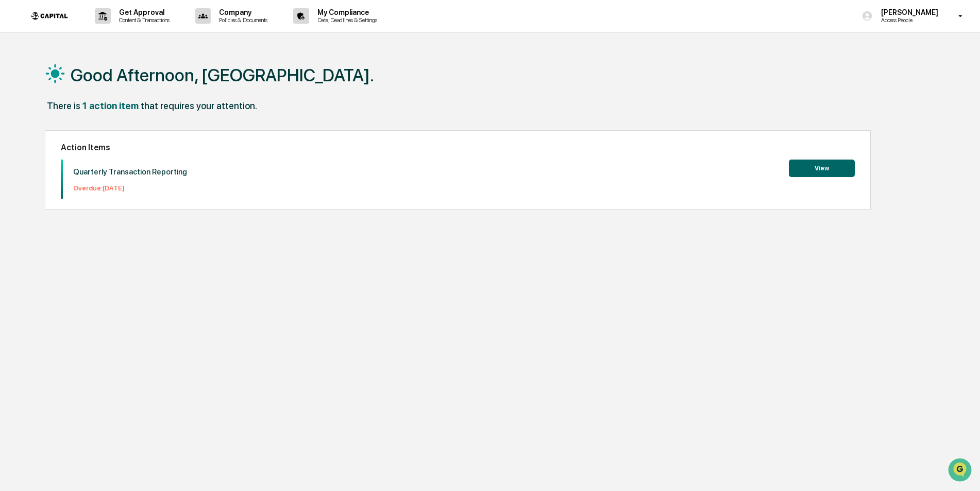 Image resolution: width=980 pixels, height=491 pixels. Describe the element at coordinates (13, 13) in the screenshot. I see `img: f2157a4c-a0d3-4daa-907e-bb6f0de503a5-1751232295721` at that location.